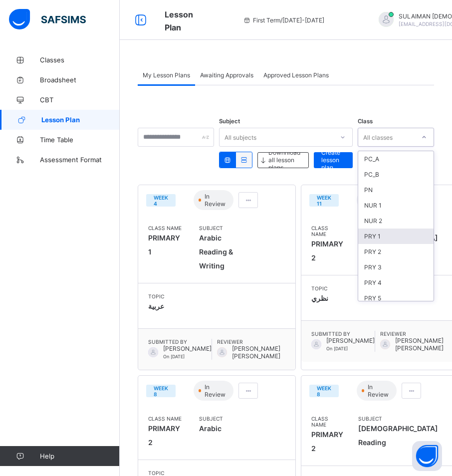 This screenshot has width=452, height=476. Describe the element at coordinates (324, 201) in the screenshot. I see `span: WEEK 11` at that location.